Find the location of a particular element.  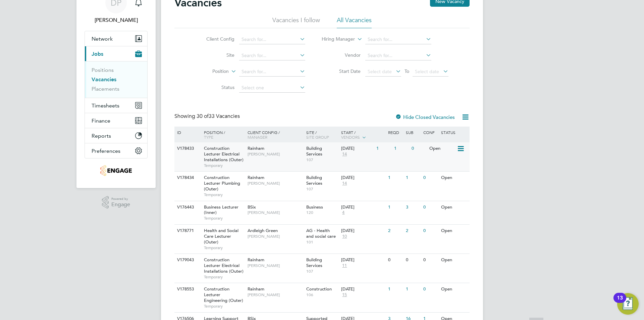

label: Hide Closed Vacancies is located at coordinates (425, 117).